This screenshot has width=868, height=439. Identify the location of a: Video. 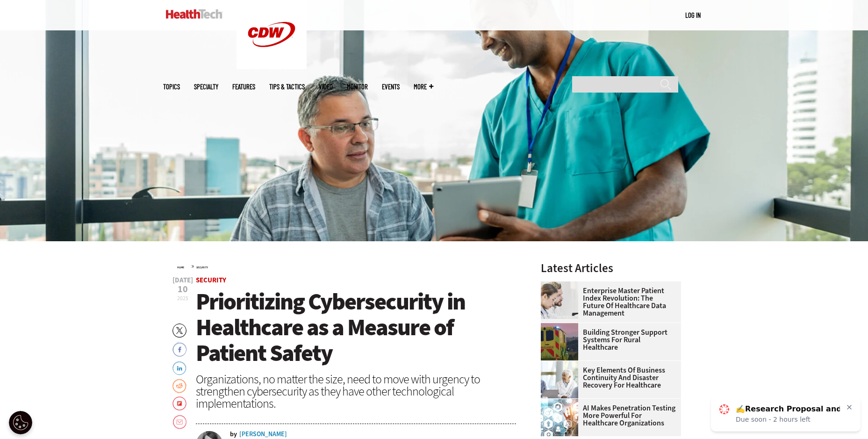
(326, 87).